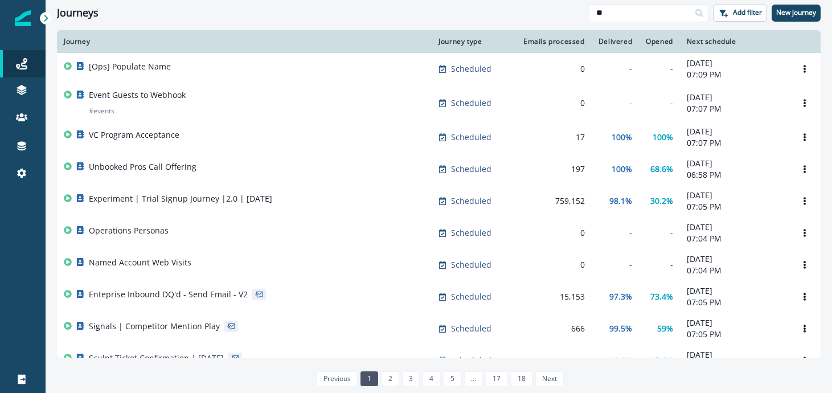  Describe the element at coordinates (369, 379) in the screenshot. I see `a: Page 1 is your current page` at that location.